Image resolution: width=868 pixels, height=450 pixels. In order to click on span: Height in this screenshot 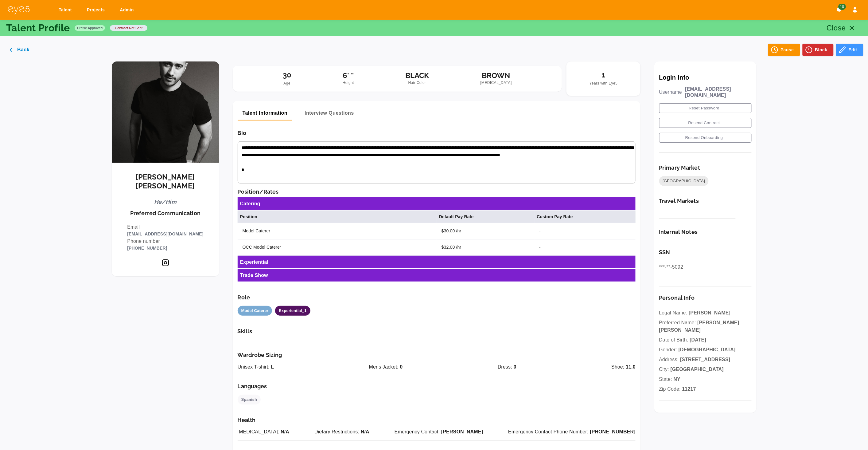, I will do `click(348, 83)`.